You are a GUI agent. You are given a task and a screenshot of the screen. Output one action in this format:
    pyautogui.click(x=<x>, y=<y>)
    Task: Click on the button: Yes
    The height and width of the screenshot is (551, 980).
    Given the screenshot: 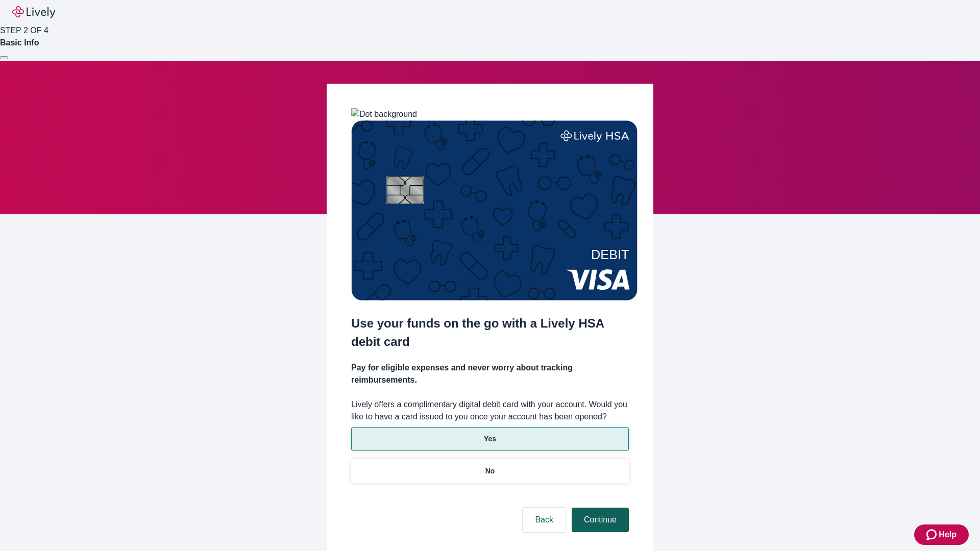 What is the action you would take?
    pyautogui.click(x=490, y=439)
    